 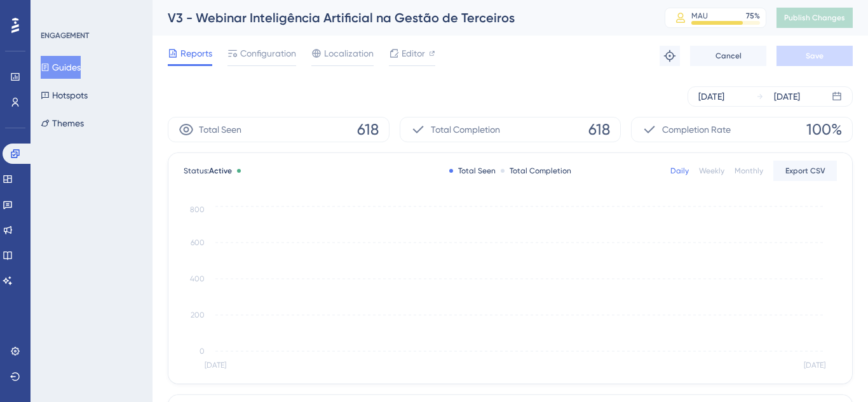 What do you see at coordinates (696, 130) in the screenshot?
I see `span: Completion Rate` at bounding box center [696, 130].